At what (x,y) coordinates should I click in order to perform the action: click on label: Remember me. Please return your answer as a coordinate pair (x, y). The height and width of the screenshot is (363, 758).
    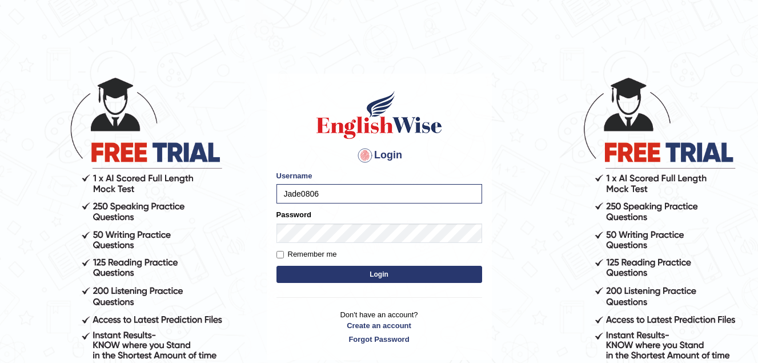
    Looking at the image, I should click on (307, 254).